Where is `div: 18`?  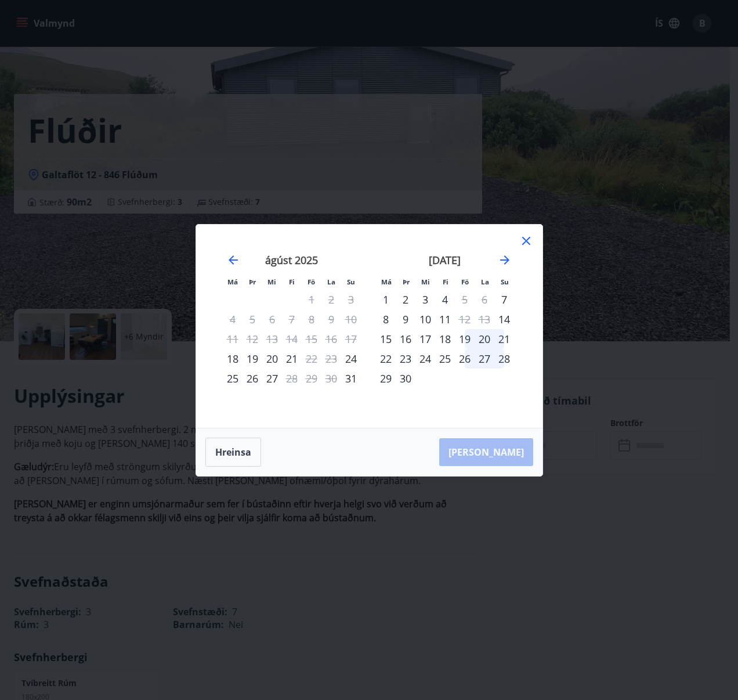 div: 18 is located at coordinates (445, 339).